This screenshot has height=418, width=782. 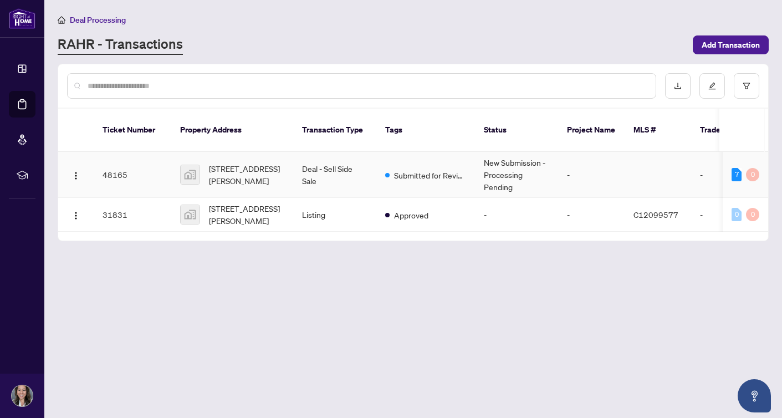 I want to click on th: Status, so click(x=516, y=130).